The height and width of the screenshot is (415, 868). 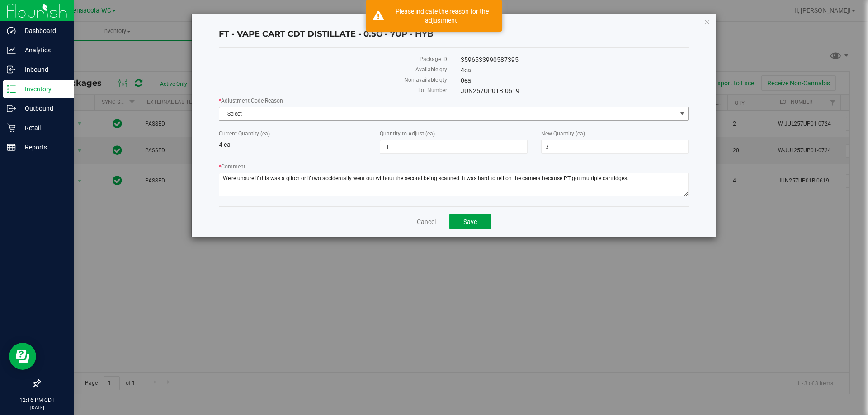 I want to click on span: 4, so click(x=465, y=70).